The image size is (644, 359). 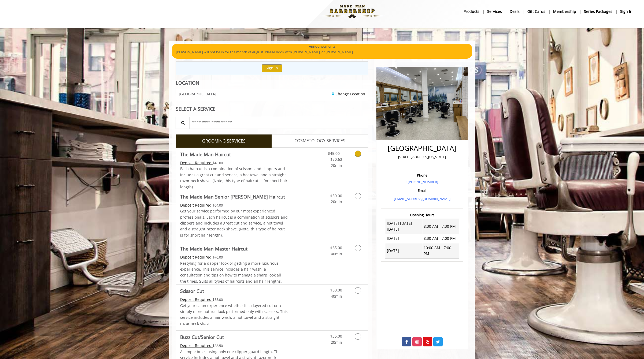 What do you see at coordinates (472, 11) in the screenshot?
I see `b: products` at bounding box center [472, 11].